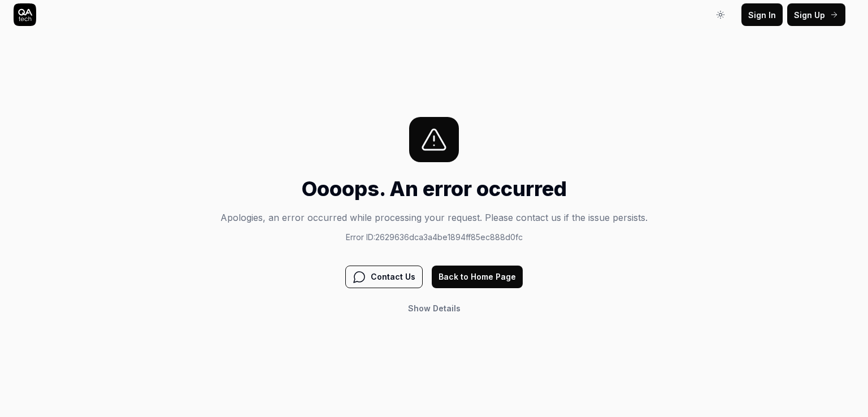  Describe the element at coordinates (477, 277) in the screenshot. I see `a: Back to Home Page` at that location.